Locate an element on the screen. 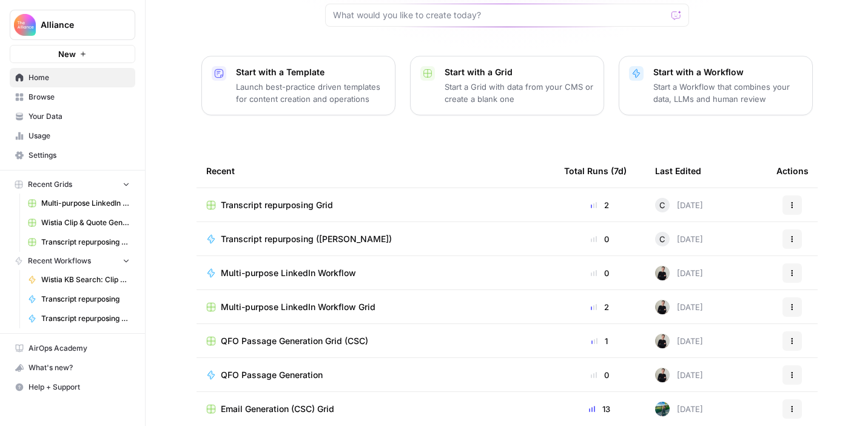 Image resolution: width=868 pixels, height=426 pixels. span: New is located at coordinates (67, 54).